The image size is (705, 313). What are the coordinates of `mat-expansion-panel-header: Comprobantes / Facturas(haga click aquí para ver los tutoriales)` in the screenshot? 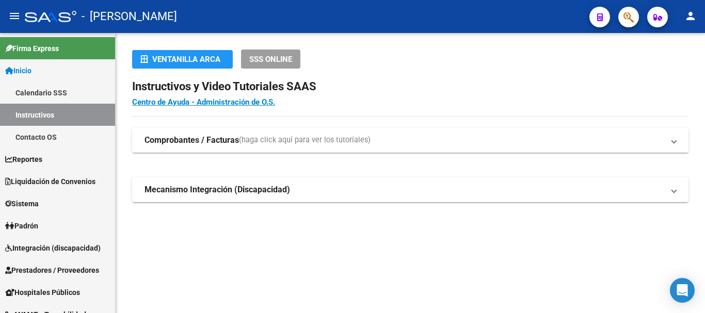 It's located at (410, 140).